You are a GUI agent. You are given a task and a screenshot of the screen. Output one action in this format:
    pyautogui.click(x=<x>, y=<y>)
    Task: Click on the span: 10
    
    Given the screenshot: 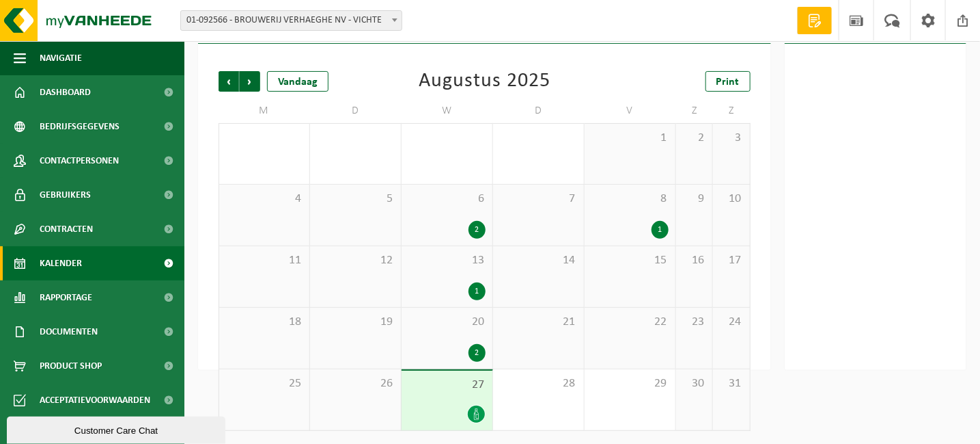 What is the action you would take?
    pyautogui.click(x=732, y=199)
    